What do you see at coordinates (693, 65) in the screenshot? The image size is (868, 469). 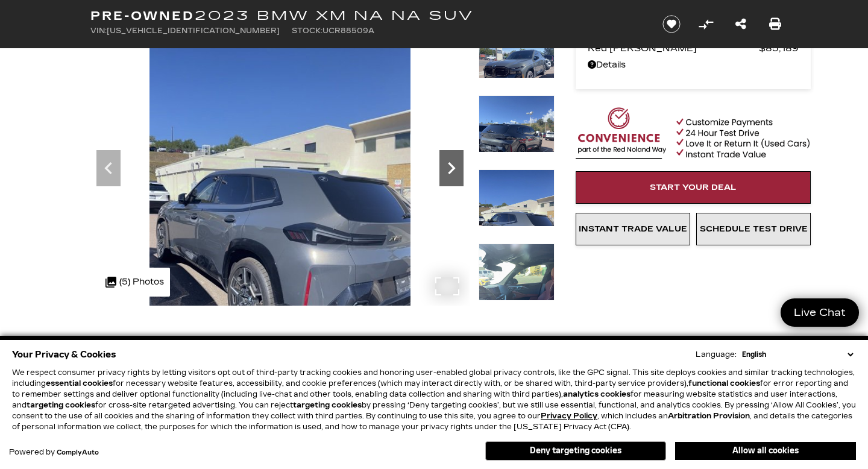 I see `a: Details` at bounding box center [693, 65].